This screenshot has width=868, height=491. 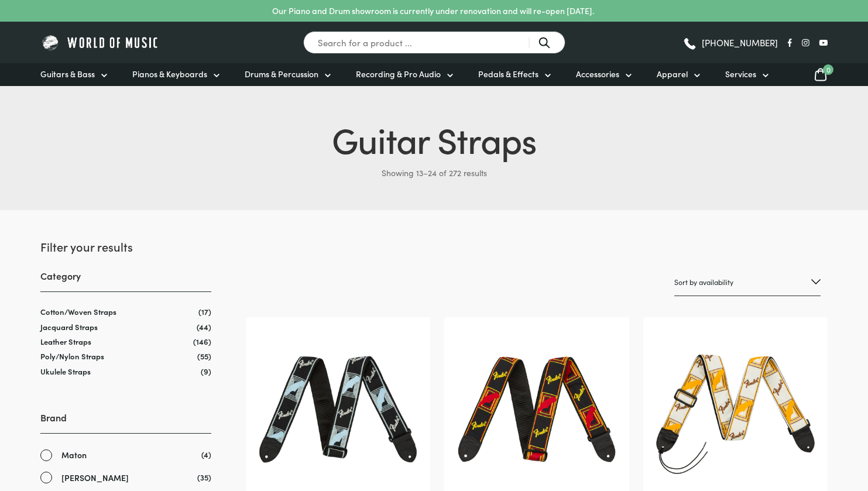 I want to click on a: Cotton/Woven Straps, so click(x=78, y=311).